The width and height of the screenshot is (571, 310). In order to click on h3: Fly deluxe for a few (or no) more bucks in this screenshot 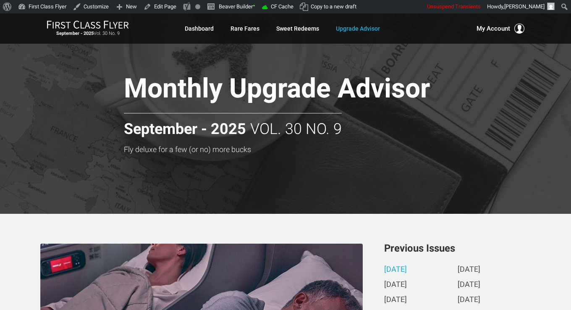, I will do `click(307, 150)`.